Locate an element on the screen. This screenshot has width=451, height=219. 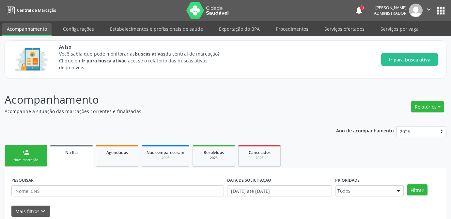
img: Imagem de CalloutCard is located at coordinates (31, 59).